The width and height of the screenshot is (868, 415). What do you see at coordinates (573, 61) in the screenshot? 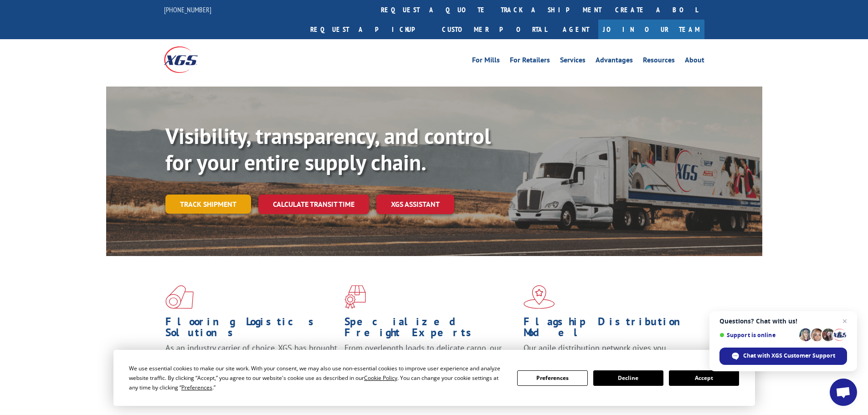
I see `a: Services` at bounding box center [573, 61].